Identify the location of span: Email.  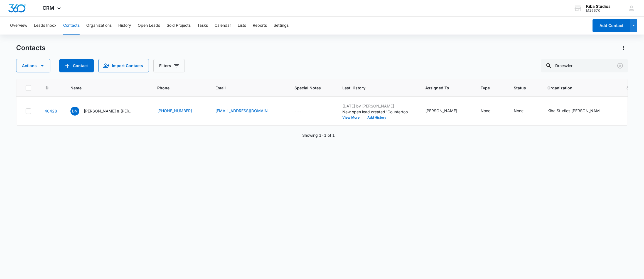
(244, 88).